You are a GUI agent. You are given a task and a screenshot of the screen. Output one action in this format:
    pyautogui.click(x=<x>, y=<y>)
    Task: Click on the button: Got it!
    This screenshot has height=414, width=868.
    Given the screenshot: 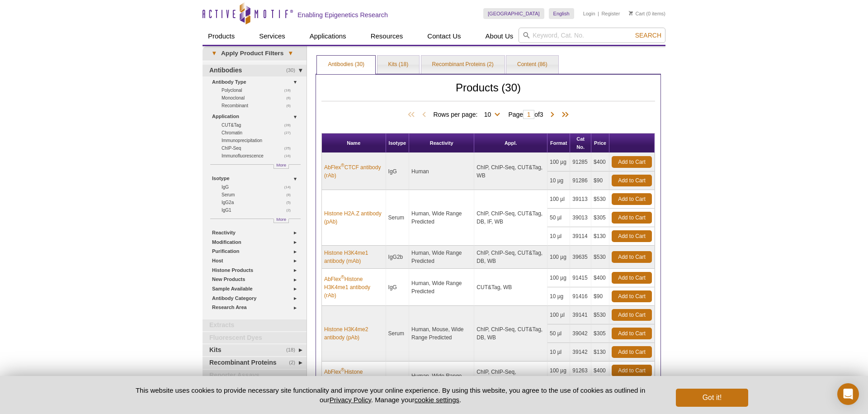 What is the action you would take?
    pyautogui.click(x=712, y=397)
    